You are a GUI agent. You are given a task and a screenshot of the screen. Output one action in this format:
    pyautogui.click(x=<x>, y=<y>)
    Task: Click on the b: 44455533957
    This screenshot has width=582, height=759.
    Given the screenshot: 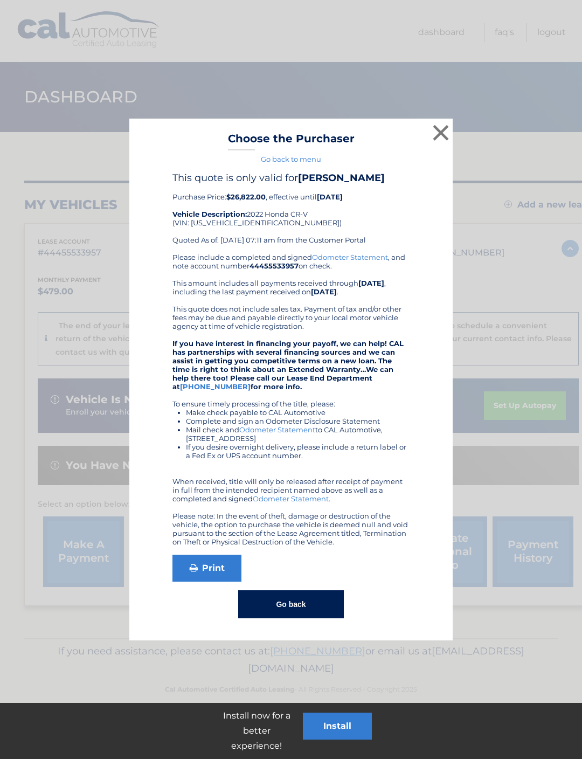 What is the action you would take?
    pyautogui.click(x=274, y=266)
    